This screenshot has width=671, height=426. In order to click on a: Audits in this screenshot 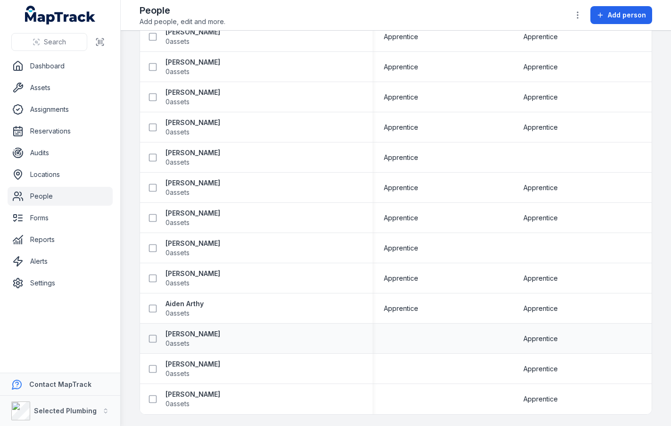, I will do `click(60, 153)`.